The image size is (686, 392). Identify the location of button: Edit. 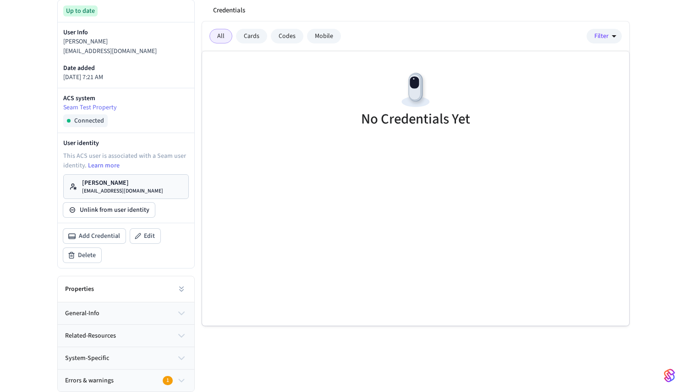
(145, 236).